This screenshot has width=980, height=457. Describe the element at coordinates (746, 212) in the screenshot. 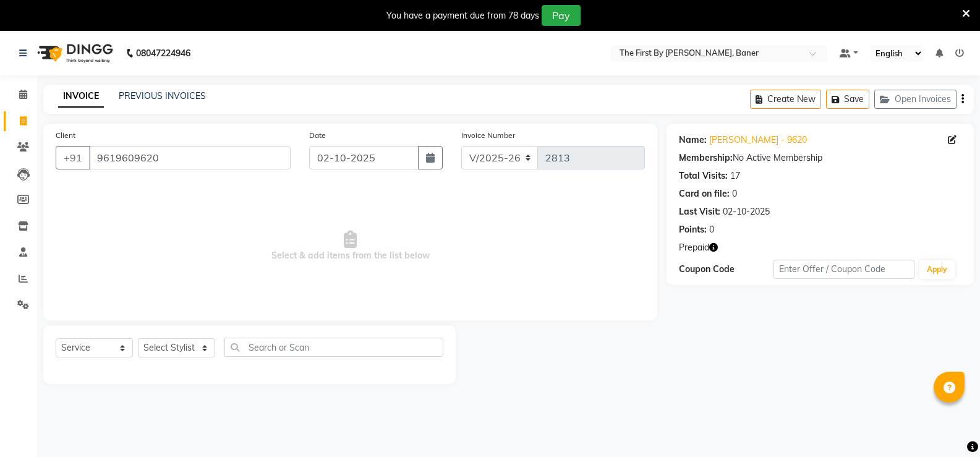

I see `div: 02-10-2025` at that location.